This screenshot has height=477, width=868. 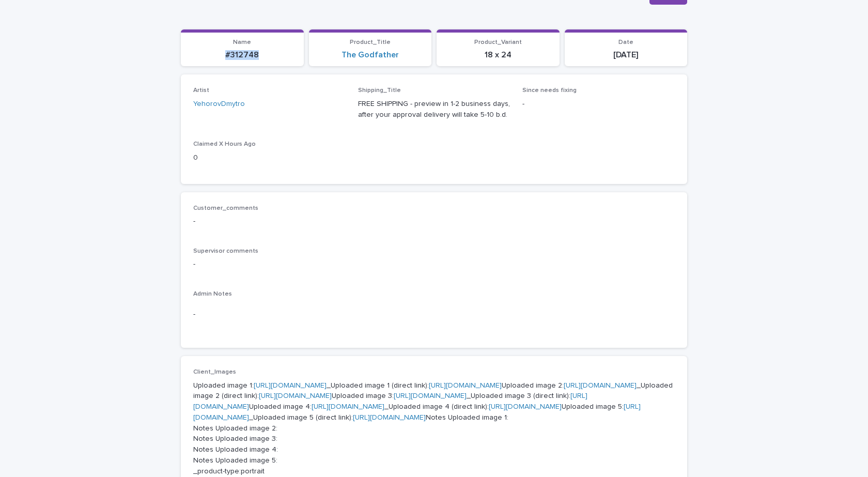 What do you see at coordinates (242, 54) in the screenshot?
I see `p: #312748` at bounding box center [242, 54].